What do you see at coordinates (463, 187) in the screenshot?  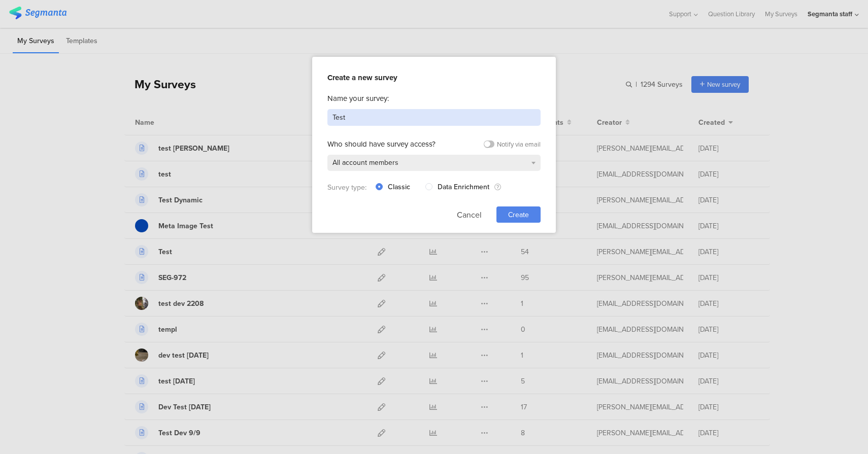 I see `span: Data Enrichment` at bounding box center [463, 187].